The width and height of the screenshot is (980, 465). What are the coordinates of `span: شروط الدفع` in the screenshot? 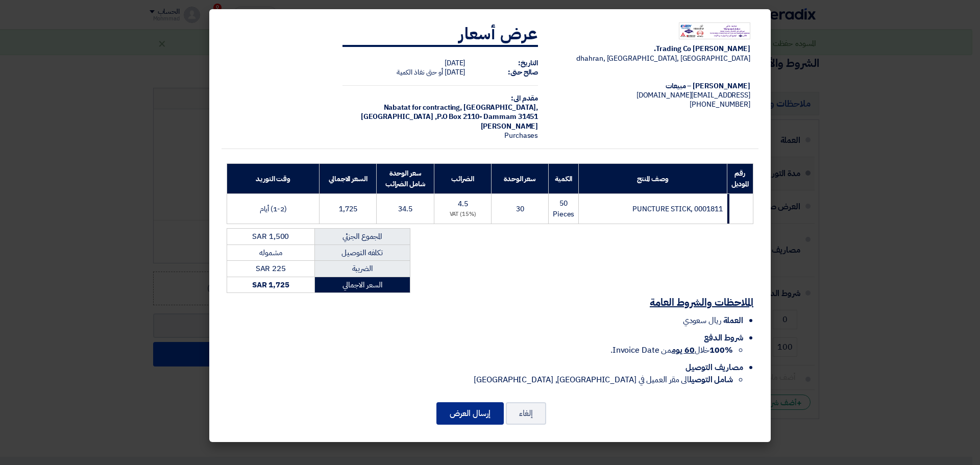 It's located at (723, 338).